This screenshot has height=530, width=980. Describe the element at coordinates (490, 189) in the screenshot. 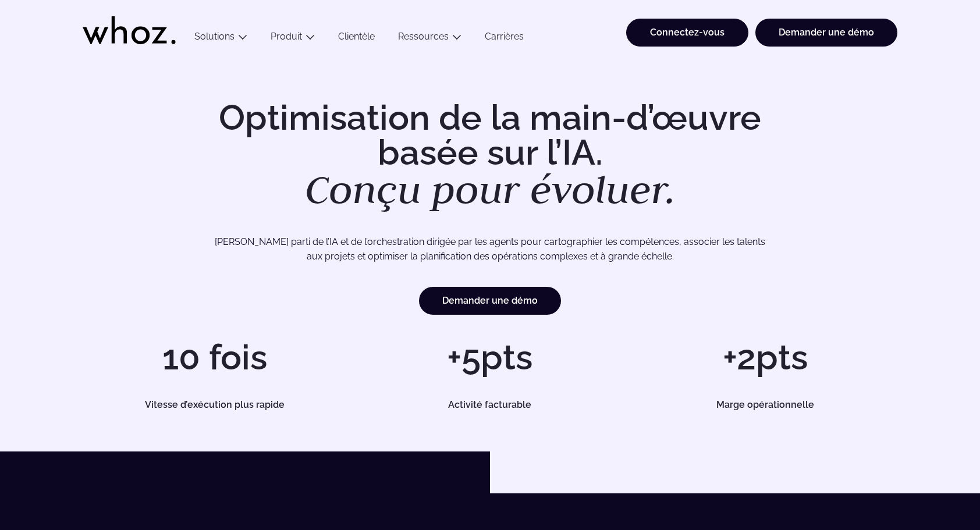

I see `em: Conçu pour évoluer.` at that location.